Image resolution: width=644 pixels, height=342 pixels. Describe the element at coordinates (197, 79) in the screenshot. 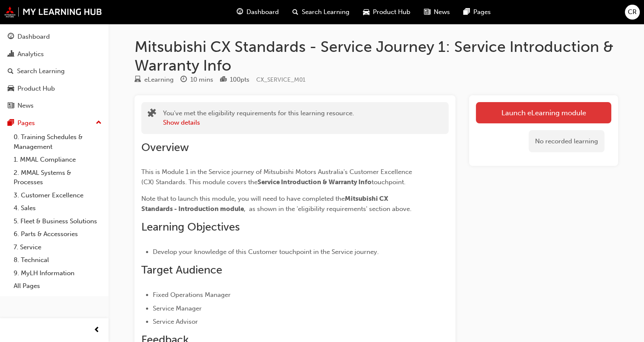

I see `div: Duration` at that location.